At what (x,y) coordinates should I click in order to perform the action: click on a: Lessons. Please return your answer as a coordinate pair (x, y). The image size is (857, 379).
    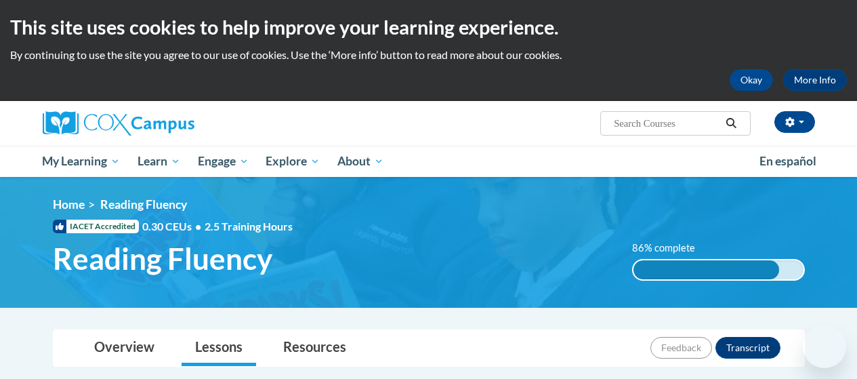
    Looking at the image, I should click on (219, 348).